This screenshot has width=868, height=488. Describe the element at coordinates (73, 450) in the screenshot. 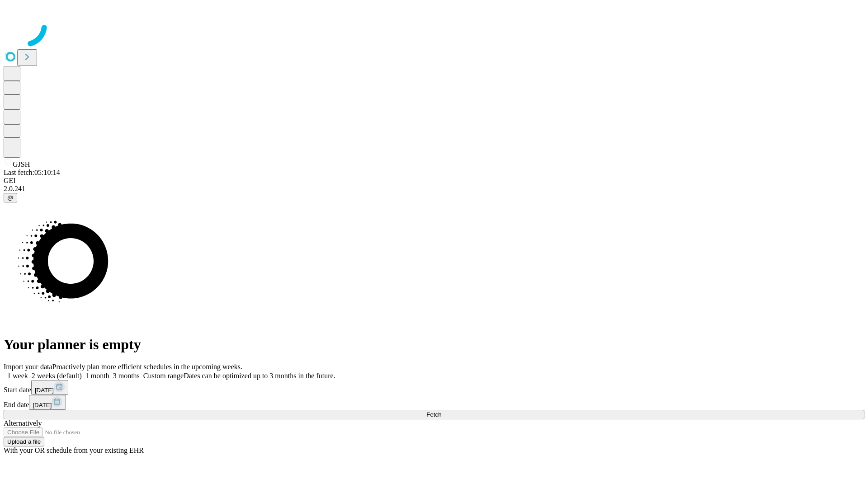

I see `span: With your OR schedule from your existing EHR` at that location.